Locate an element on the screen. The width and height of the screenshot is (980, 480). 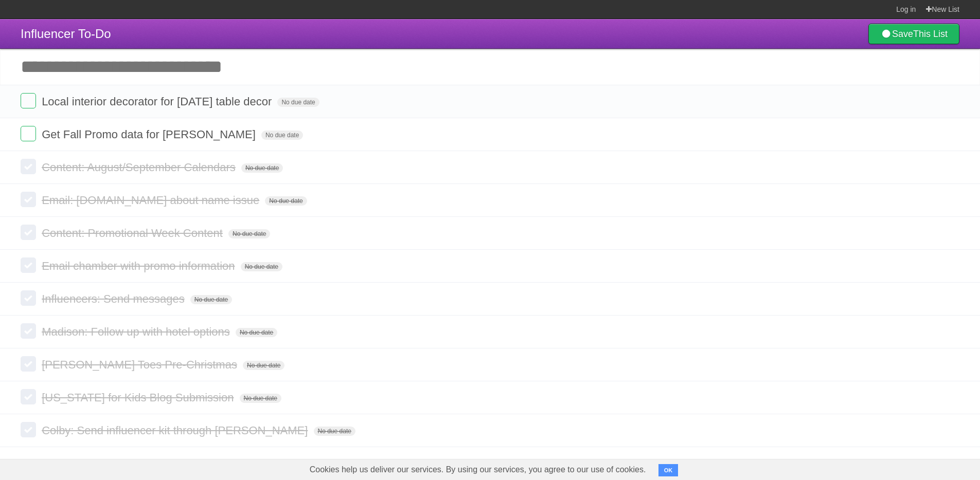
a: SaveThis List is located at coordinates (913, 34).